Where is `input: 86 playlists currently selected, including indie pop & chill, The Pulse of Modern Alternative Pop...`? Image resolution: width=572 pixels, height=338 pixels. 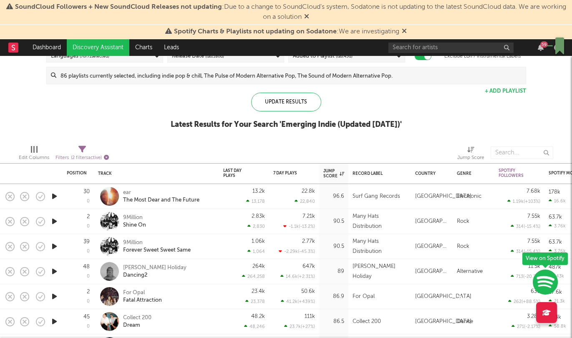
input: 86 playlists currently selected, including indie pop & chill, The Pulse of Modern Alternative Pop... is located at coordinates (291, 76).